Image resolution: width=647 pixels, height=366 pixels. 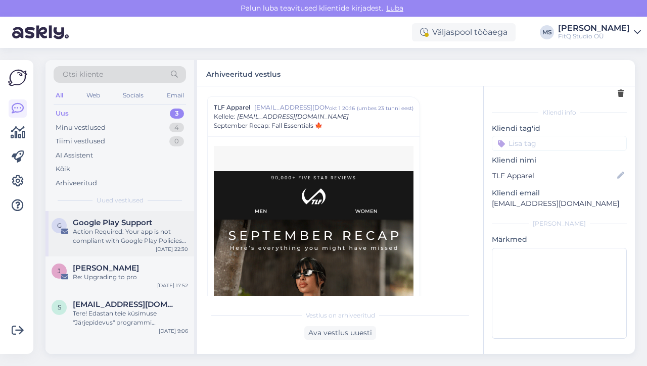 What do you see at coordinates (63, 169) in the screenshot?
I see `div: Kõik` at bounding box center [63, 169].